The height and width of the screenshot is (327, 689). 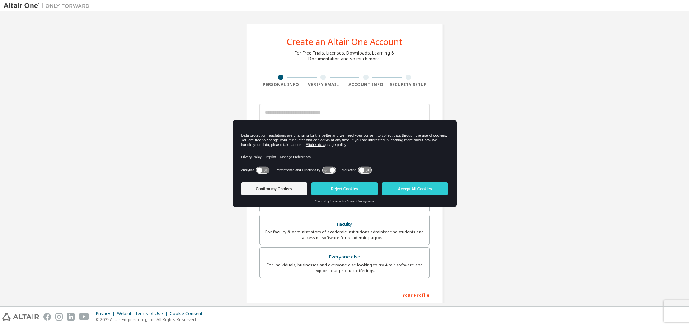 What do you see at coordinates (345, 224) in the screenshot?
I see `div: Faculty` at bounding box center [345, 224].